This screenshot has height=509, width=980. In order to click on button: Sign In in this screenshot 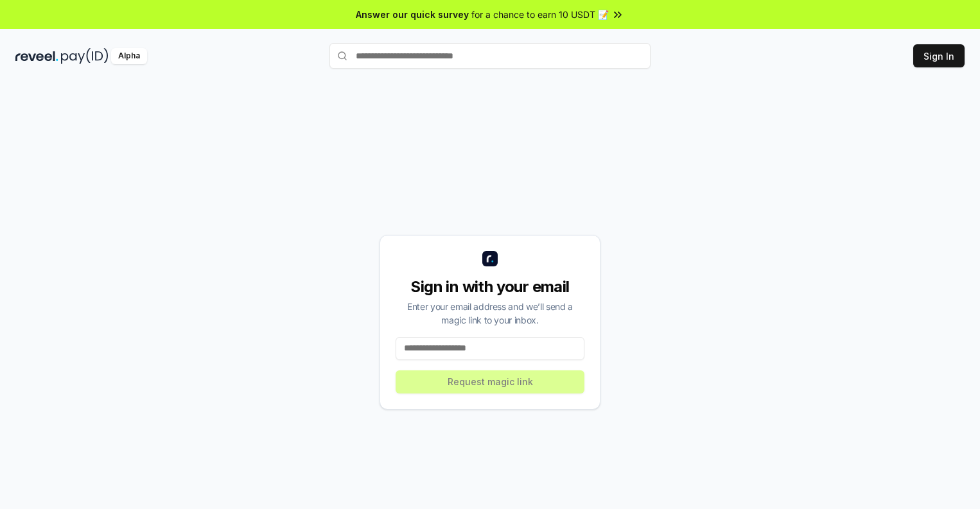, I will do `click(939, 56)`.